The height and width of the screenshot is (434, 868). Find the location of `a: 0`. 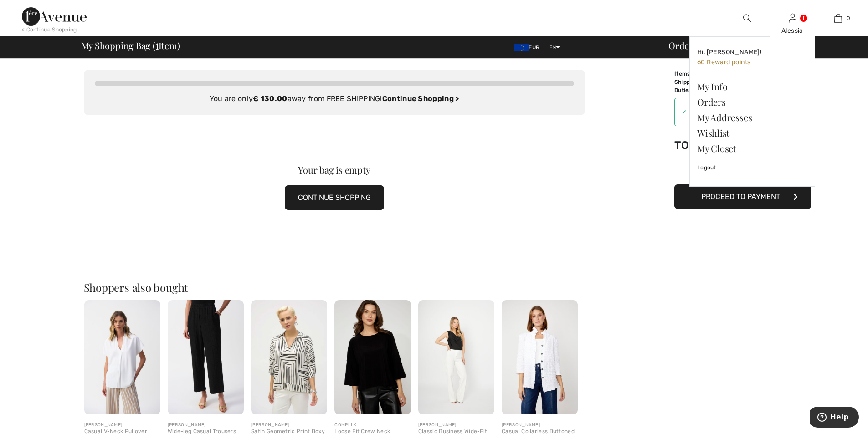

a: 0 is located at coordinates (838, 18).